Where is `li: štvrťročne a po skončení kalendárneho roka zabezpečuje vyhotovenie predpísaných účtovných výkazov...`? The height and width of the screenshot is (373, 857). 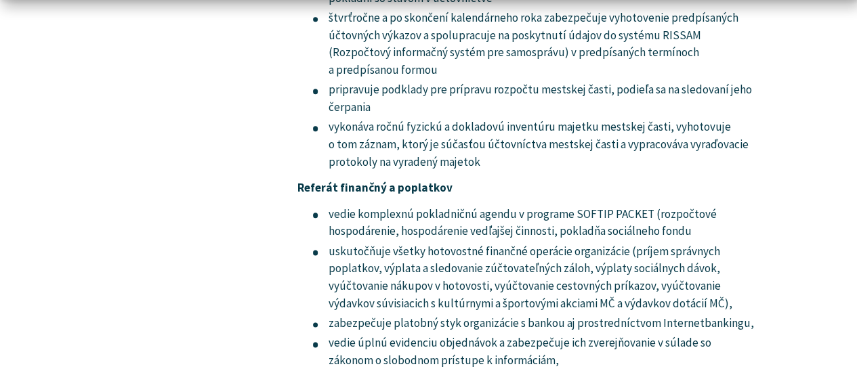
li: štvrťročne a po skončení kalendárneho roka zabezpečuje vyhotovenie predpísaných účtovných výkazov... is located at coordinates (534, 44).